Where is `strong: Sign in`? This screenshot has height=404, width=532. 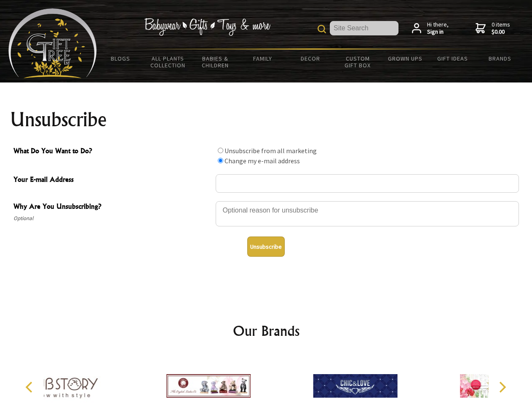
strong: Sign in is located at coordinates (438, 32).